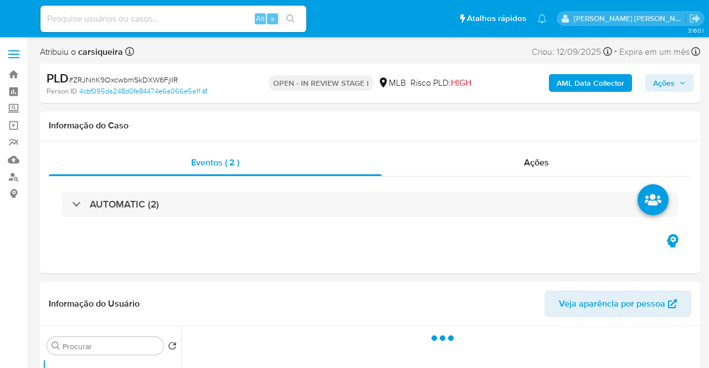 The width and height of the screenshot is (709, 368). I want to click on b: AML Data Collector, so click(591, 83).